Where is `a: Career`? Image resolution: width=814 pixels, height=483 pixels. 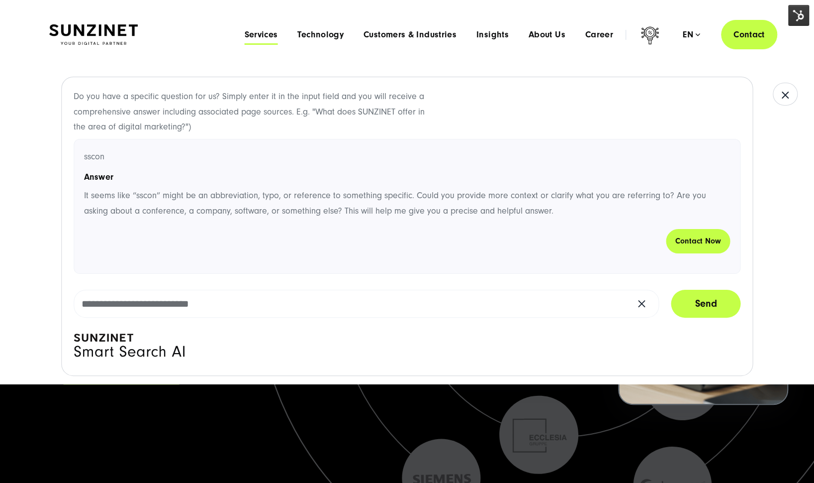 a: Career is located at coordinates (599, 35).